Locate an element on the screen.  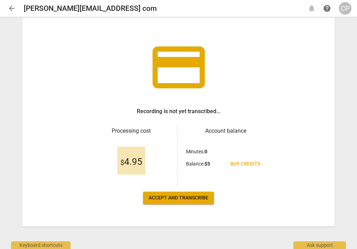
div: Keyboard shortcuts is located at coordinates (41, 245).